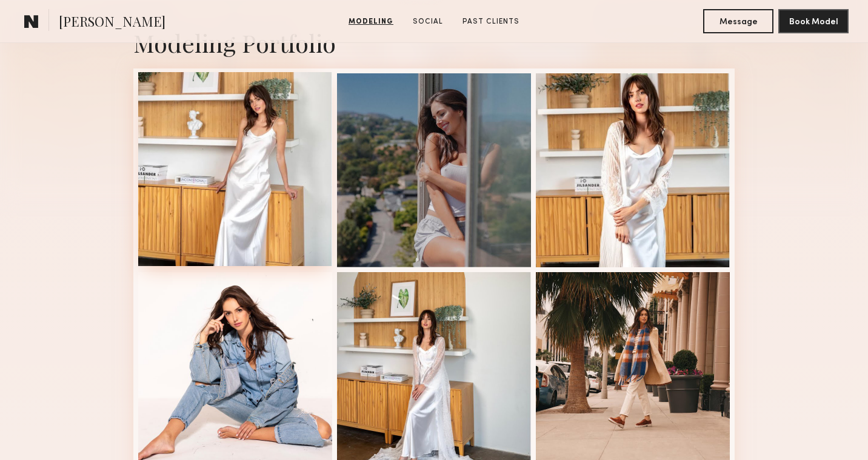 This screenshot has width=868, height=460. Describe the element at coordinates (371, 22) in the screenshot. I see `a: Modeling` at that location.